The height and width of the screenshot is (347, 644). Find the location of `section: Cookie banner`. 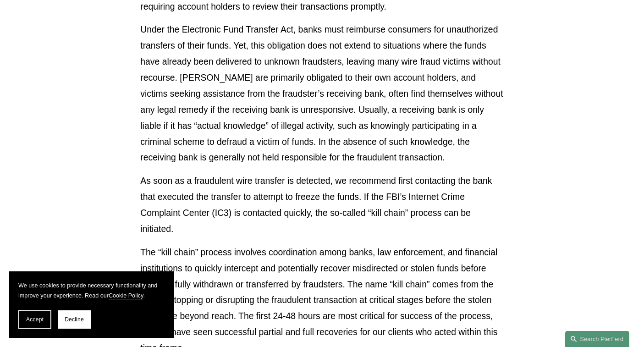

section: Cookie banner is located at coordinates (92, 304).